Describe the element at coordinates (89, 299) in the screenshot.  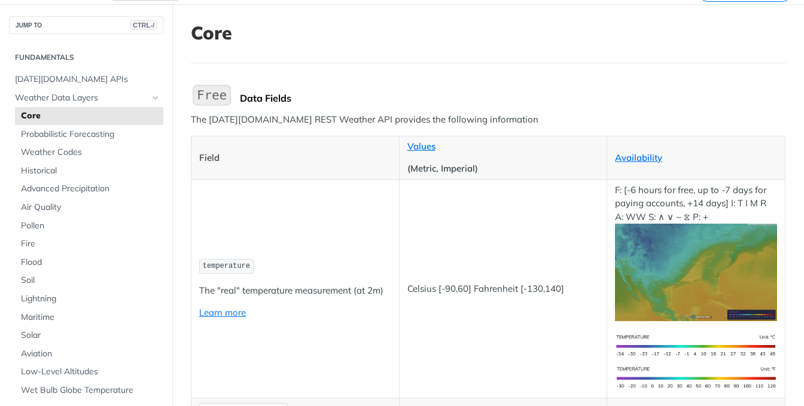
I see `a: Lightning` at that location.